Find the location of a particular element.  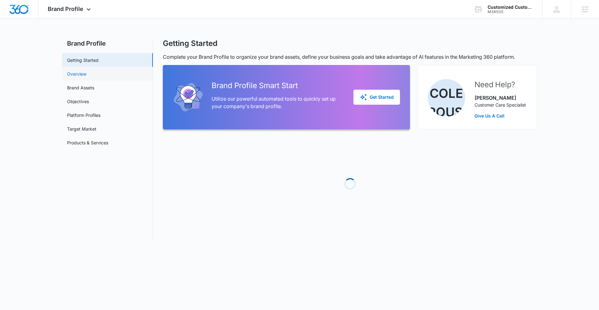

a: Brand Assets is located at coordinates (81, 87).